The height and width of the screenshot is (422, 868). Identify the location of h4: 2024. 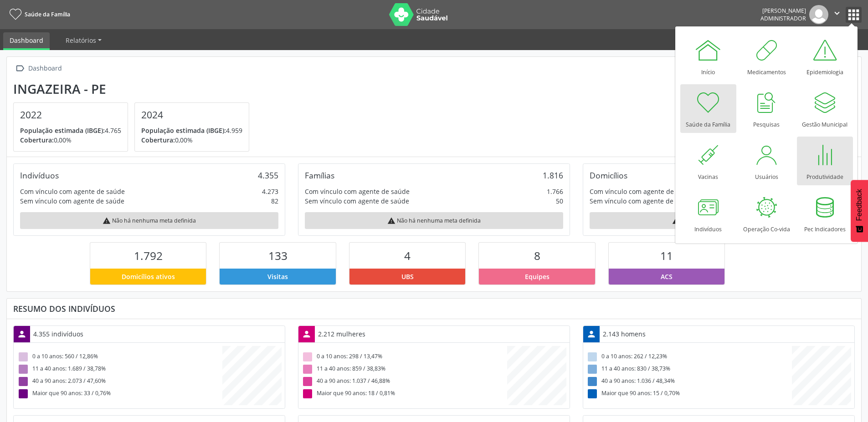
(192, 115).